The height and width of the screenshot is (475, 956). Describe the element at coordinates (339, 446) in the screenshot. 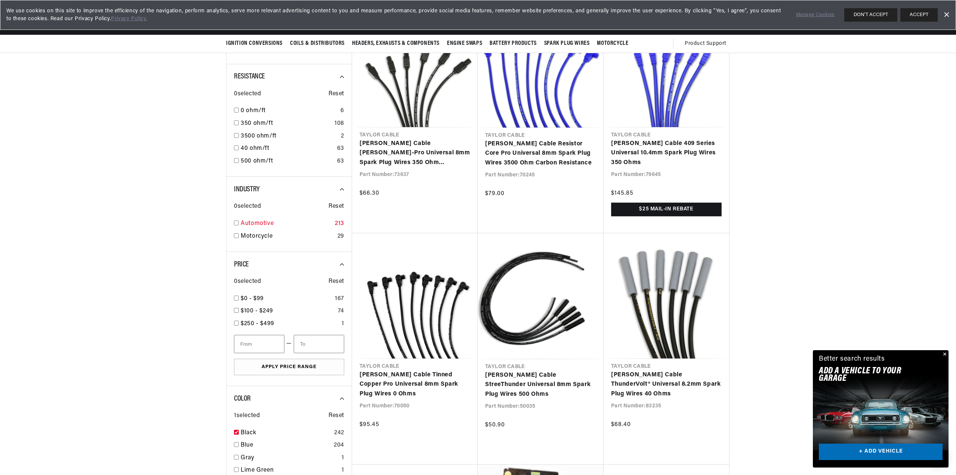

I see `div: 204` at that location.